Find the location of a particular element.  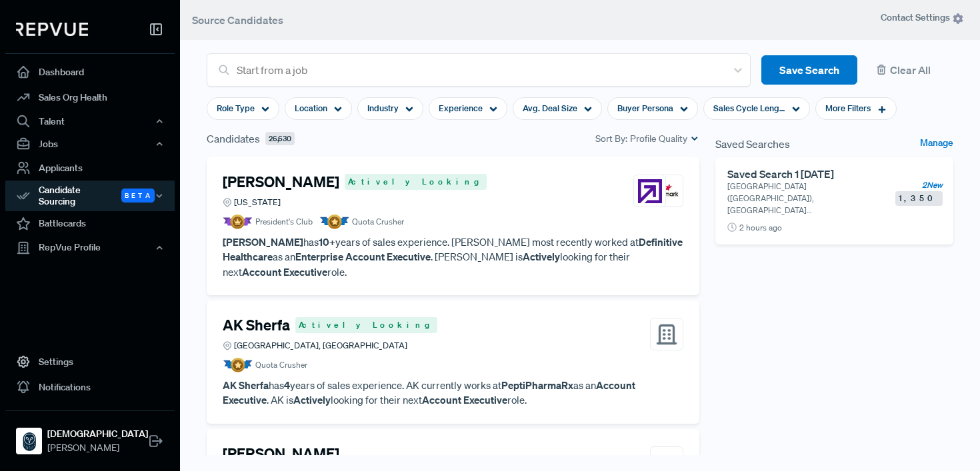

img: Samsara is located at coordinates (30, 441).